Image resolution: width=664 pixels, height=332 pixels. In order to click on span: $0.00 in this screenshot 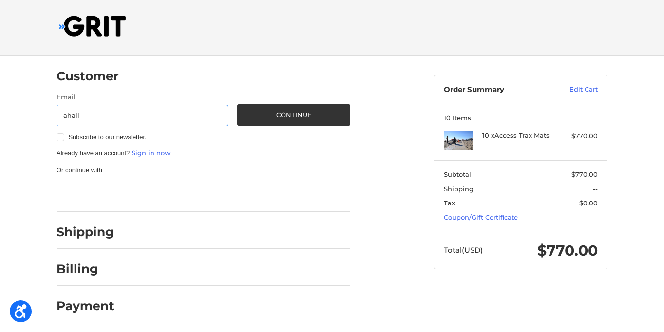, I will do `click(589, 203)`.